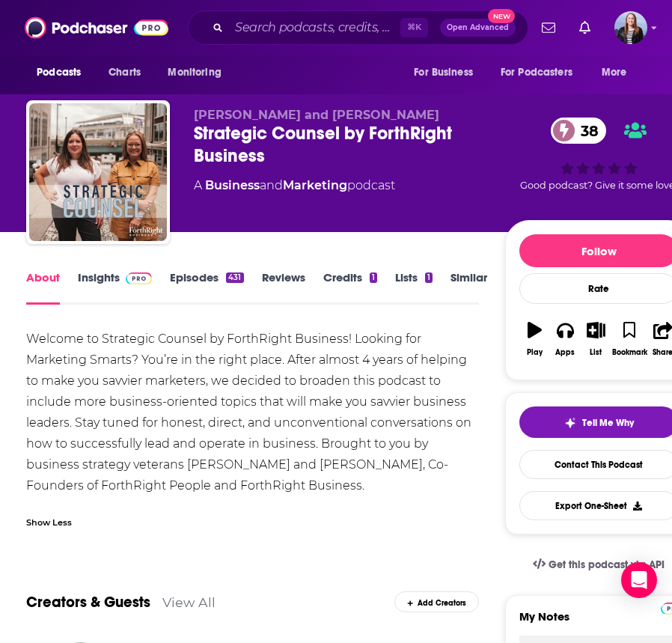 This screenshot has height=643, width=672. I want to click on div: Search podcasts, credits, & more..., so click(358, 28).